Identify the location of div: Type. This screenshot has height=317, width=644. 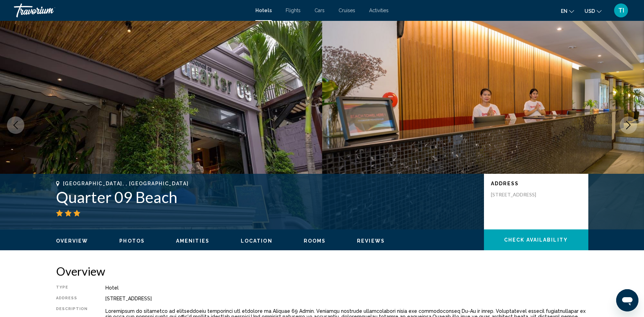
(72, 288).